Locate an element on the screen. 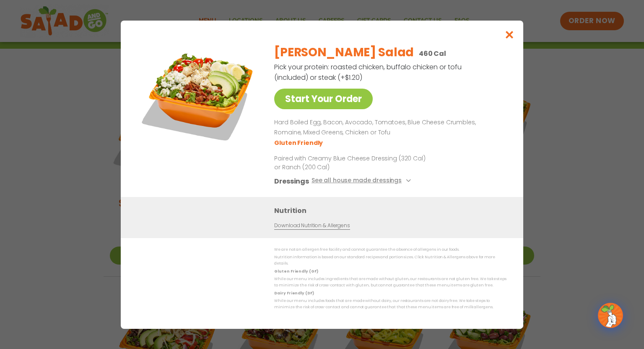 This screenshot has width=644, height=349. p: Paired with Creamy Blue Cheese Dressing (320 Cal) or Ranch (200 Cal) is located at coordinates (352, 163).